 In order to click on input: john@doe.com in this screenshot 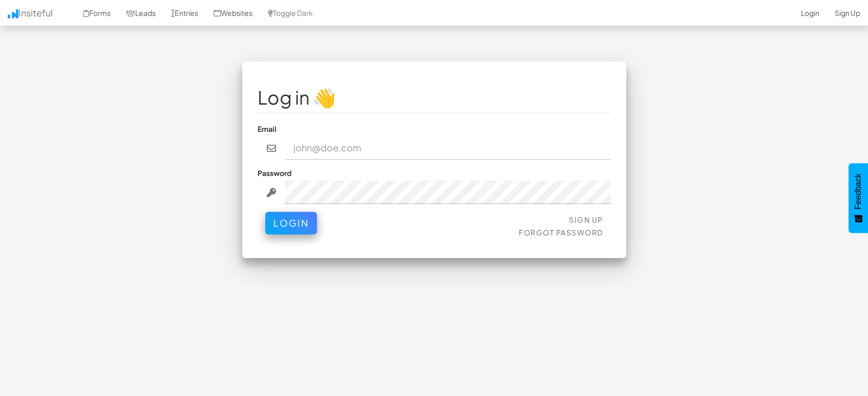, I will do `click(448, 148)`.